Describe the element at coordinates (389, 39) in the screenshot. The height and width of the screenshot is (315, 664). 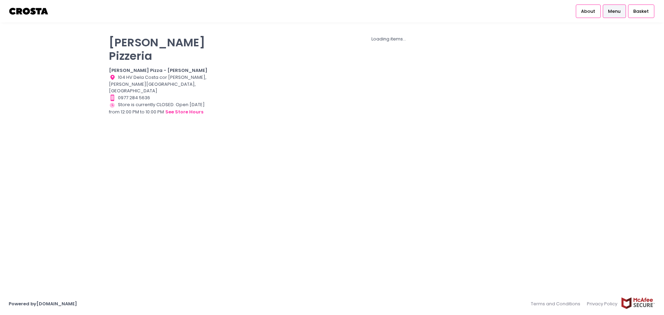
I see `div: Loading items...` at that location.